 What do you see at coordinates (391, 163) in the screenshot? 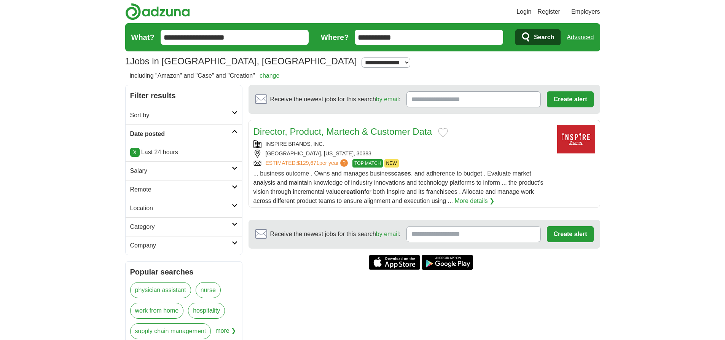
I see `span: NEW` at bounding box center [391, 163].